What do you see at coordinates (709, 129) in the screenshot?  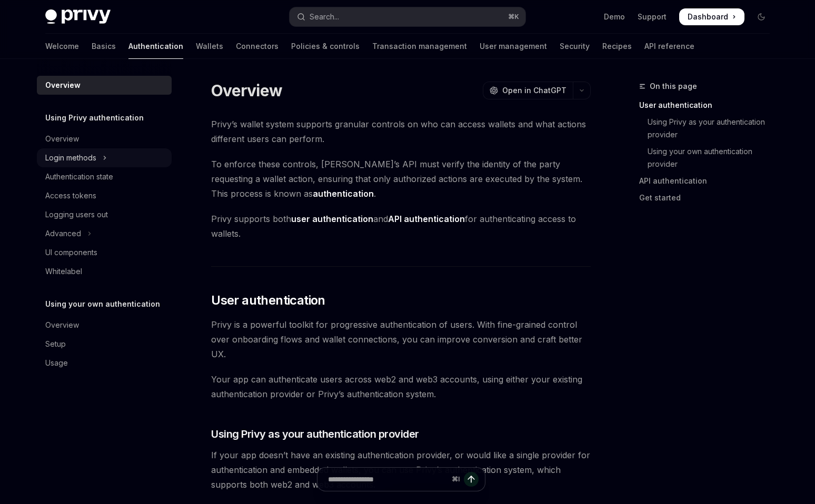 I see `a: Using Privy as your authentication provider` at bounding box center [709, 129].